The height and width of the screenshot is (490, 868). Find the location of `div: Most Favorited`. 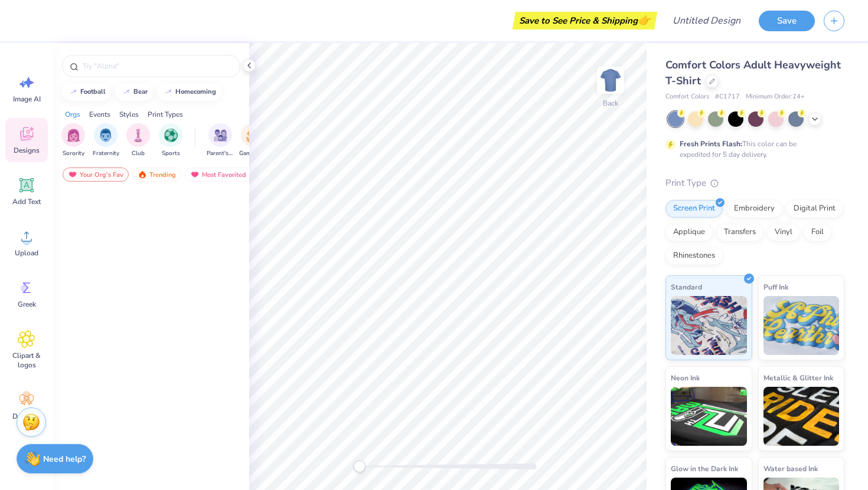

div: Most Favorited is located at coordinates (218, 174).